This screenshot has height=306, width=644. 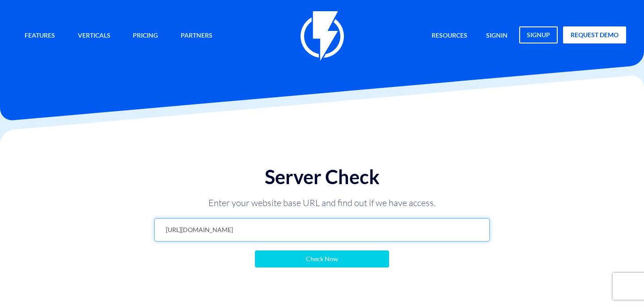 What do you see at coordinates (322, 259) in the screenshot?
I see `input: Check Now` at bounding box center [322, 259].